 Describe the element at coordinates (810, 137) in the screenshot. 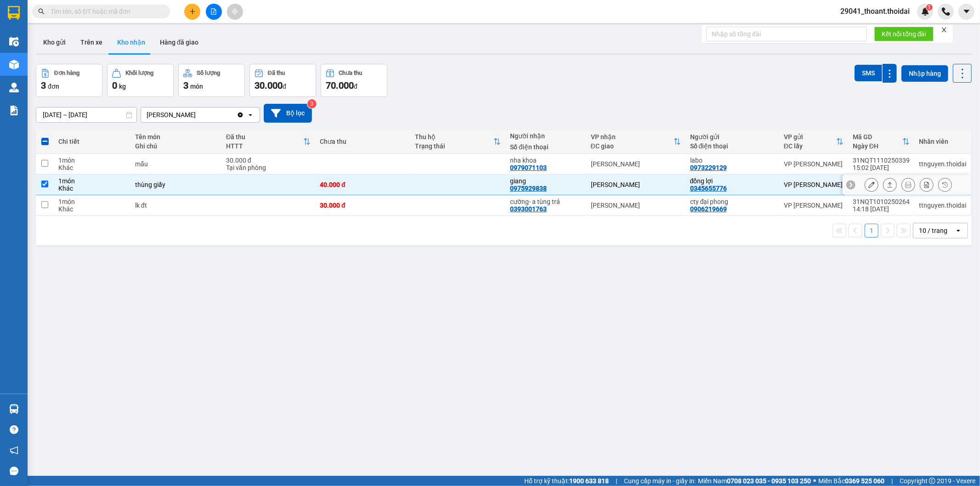

I see `div: VP gửi` at that location.